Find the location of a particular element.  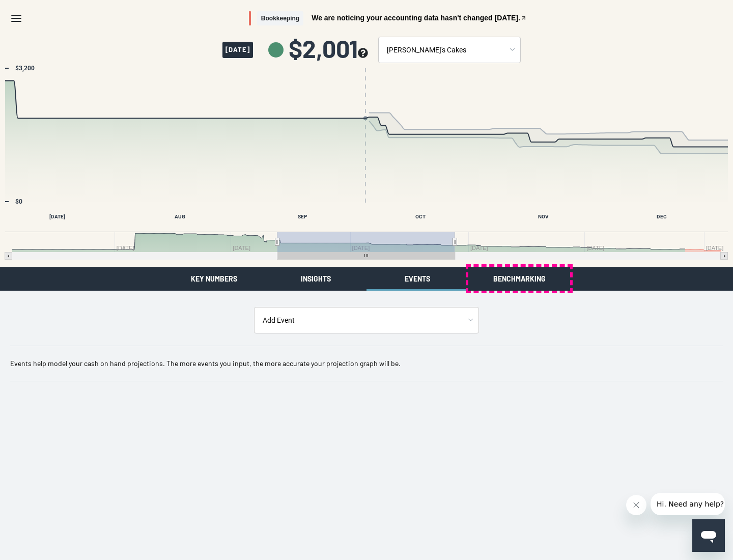

span: $2,001 is located at coordinates (328, 48).